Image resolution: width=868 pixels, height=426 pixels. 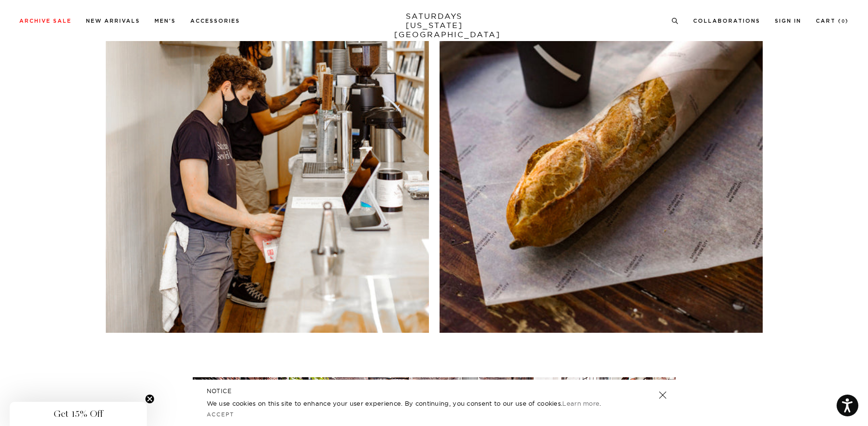 I want to click on div: Get 15% OffClose teaser, so click(x=78, y=414).